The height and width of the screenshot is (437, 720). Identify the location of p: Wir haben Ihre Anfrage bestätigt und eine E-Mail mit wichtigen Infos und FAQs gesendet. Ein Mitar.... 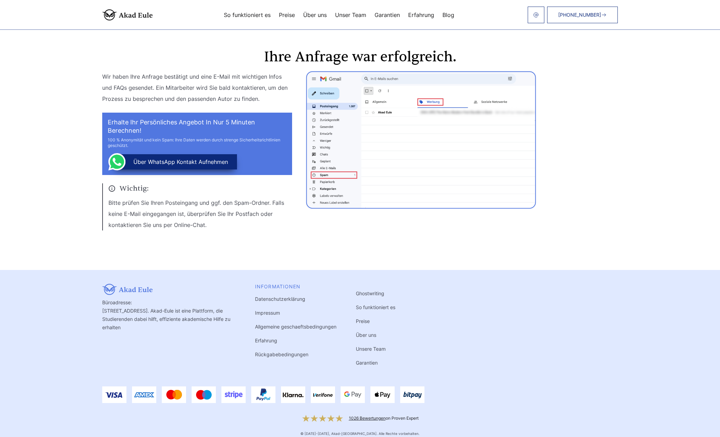
(197, 88).